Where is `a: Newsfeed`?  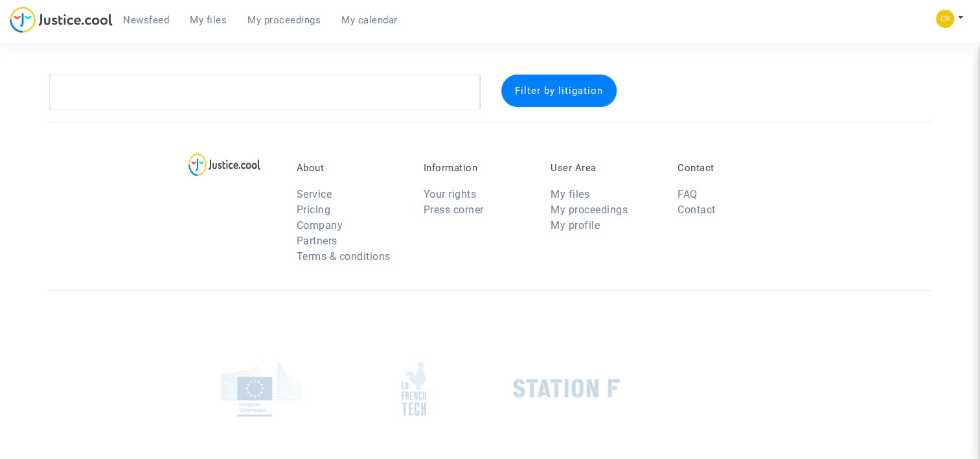 a: Newsfeed is located at coordinates (146, 20).